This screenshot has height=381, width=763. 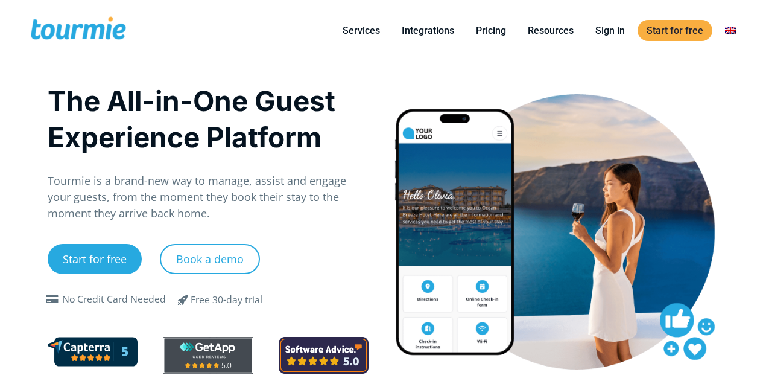 What do you see at coordinates (208, 119) in the screenshot?
I see `h1: The All-in-One Guest Experience Platform` at bounding box center [208, 119].